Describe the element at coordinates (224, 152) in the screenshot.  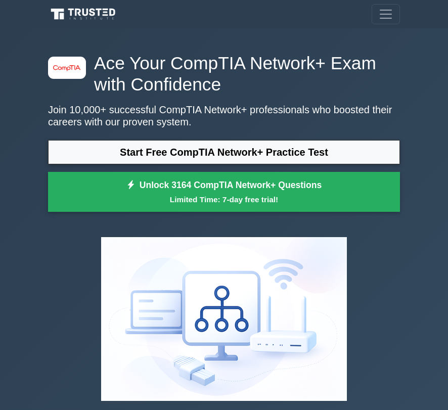
I see `a: Start Free CompTIA Network+ Practice Test` at that location.